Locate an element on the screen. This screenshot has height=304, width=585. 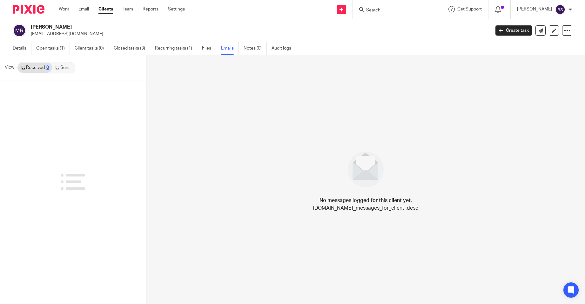
a: Recurring tasks (1) is located at coordinates (176, 48).